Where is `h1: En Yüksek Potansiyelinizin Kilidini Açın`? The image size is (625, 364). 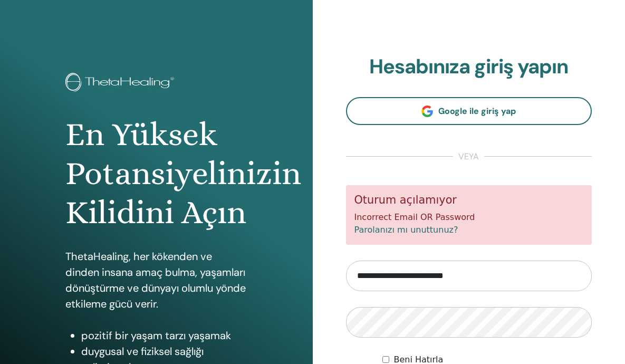
h1: En Yüksek Potansiyelinizin Kilidini Açın is located at coordinates (156, 173).